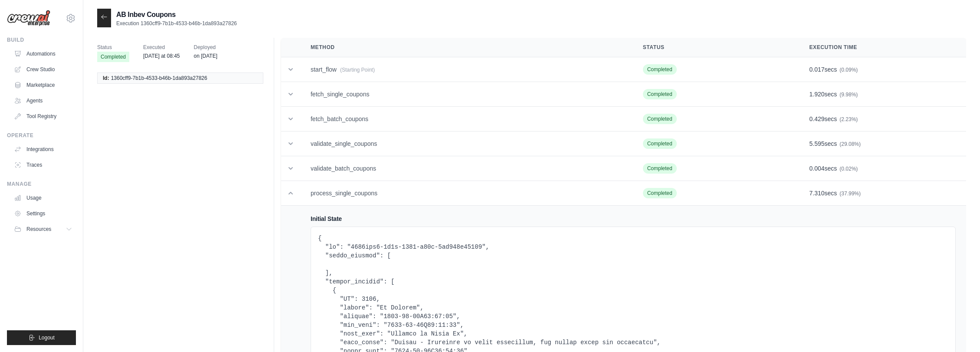 Image resolution: width=980 pixels, height=352 pixels. I want to click on a: Crew Studio, so click(43, 69).